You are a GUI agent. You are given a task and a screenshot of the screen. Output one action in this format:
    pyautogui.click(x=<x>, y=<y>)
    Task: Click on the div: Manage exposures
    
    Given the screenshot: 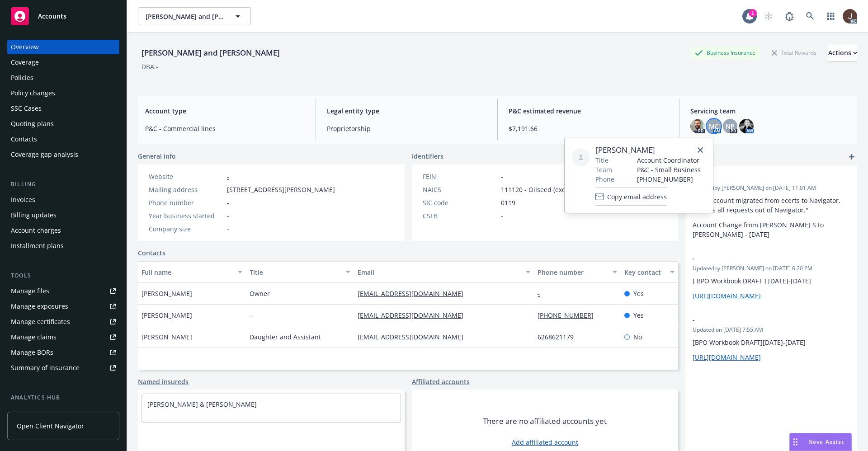 What is the action you would take?
    pyautogui.click(x=39, y=306)
    